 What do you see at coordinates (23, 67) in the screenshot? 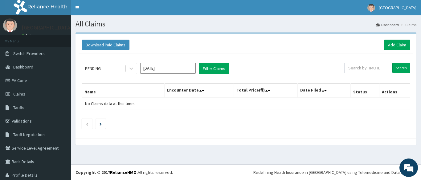
I see `span: Dashboard` at bounding box center [23, 67].